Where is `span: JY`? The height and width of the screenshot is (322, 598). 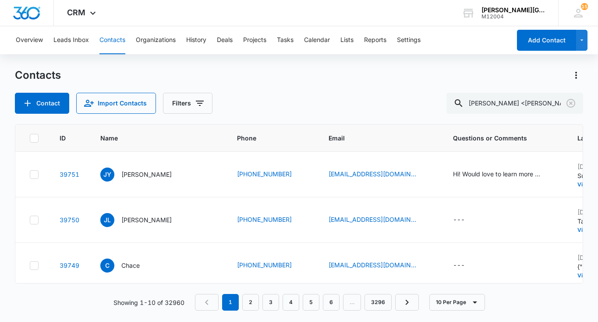 span: JY is located at coordinates (107, 175).